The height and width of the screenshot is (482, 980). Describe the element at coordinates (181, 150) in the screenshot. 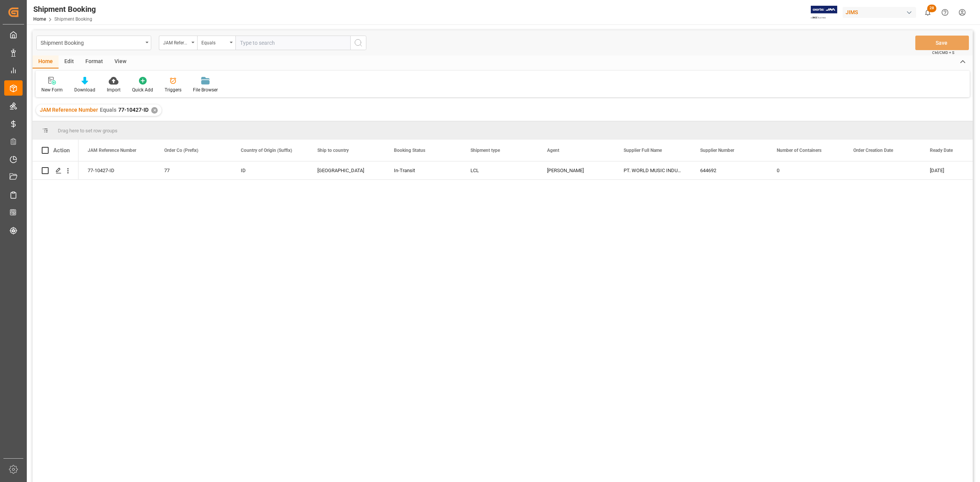

I see `span: Order Co (Prefix)` at that location.